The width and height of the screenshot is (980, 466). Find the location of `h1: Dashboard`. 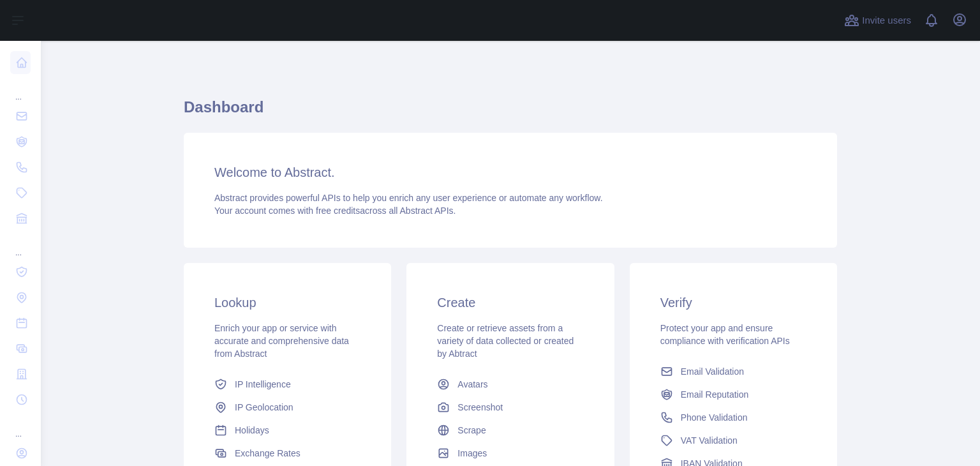

h1: Dashboard is located at coordinates (510, 112).